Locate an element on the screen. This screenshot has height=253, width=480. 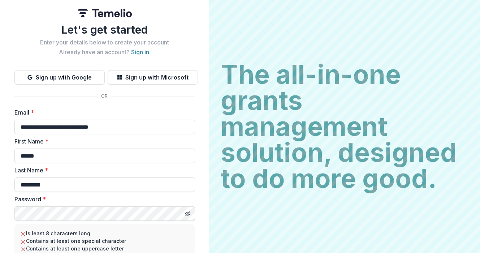
li: Contains at least one uppercase letter is located at coordinates (105, 248).